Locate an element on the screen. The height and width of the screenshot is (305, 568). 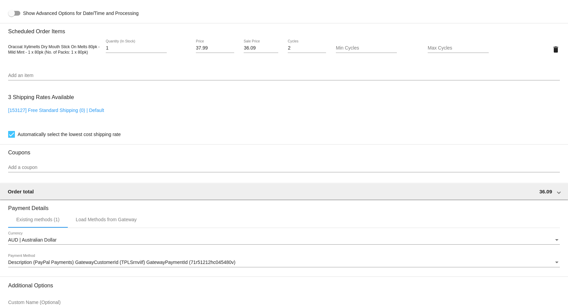
mat-icon: delete is located at coordinates (556, 49).